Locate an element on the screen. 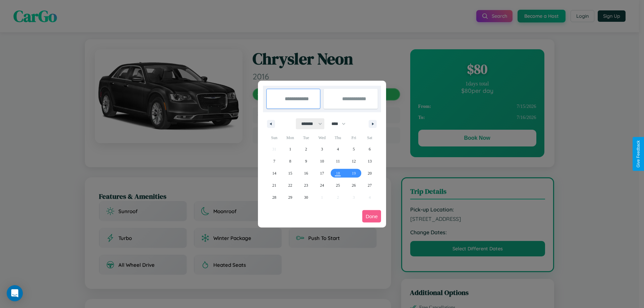 The image size is (644, 308). button: 16 is located at coordinates (306, 173).